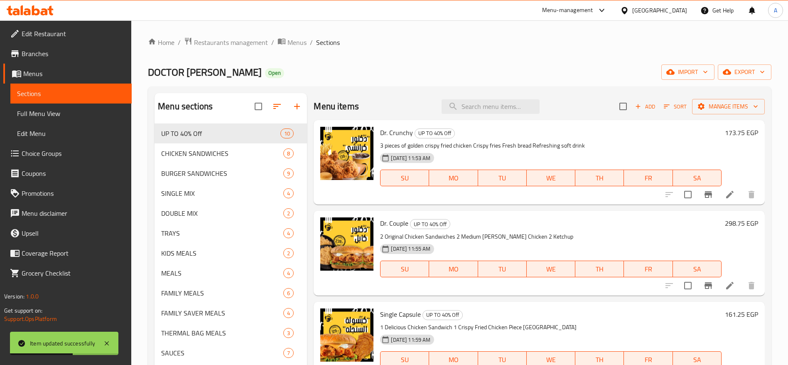 The height and width of the screenshot is (365, 788). What do you see at coordinates (568, 10) in the screenshot?
I see `div: Menu-management` at bounding box center [568, 10].